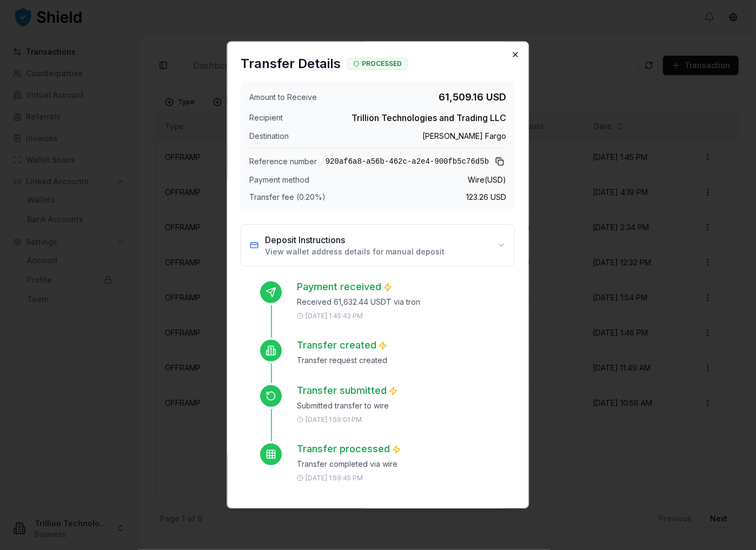 Image resolution: width=756 pixels, height=550 pixels. I want to click on span: Trillion Technologies and Trading LLC, so click(429, 118).